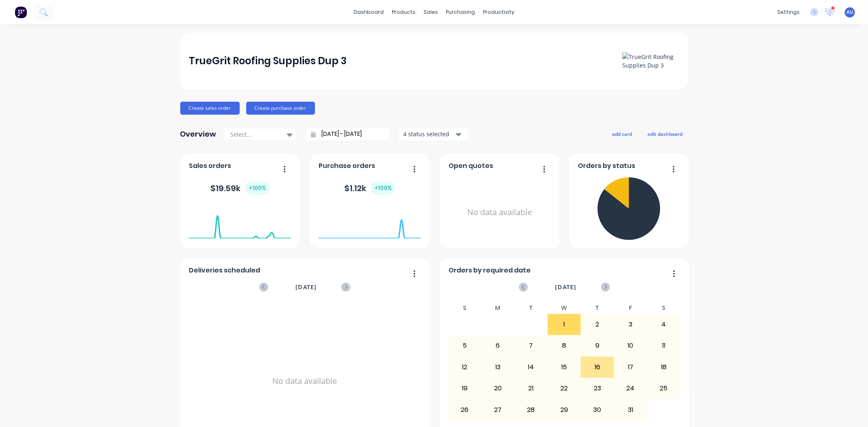 The width and height of the screenshot is (868, 427). What do you see at coordinates (531, 345) in the screenshot?
I see `div: 7` at bounding box center [531, 345].